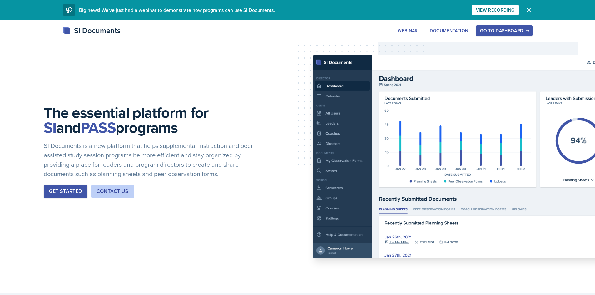  What do you see at coordinates (449, 31) in the screenshot?
I see `button: Documentation` at bounding box center [449, 31].